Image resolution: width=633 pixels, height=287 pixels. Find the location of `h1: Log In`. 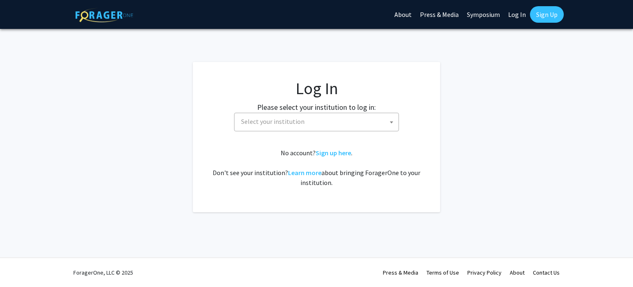

h1: Log In is located at coordinates (317, 88).